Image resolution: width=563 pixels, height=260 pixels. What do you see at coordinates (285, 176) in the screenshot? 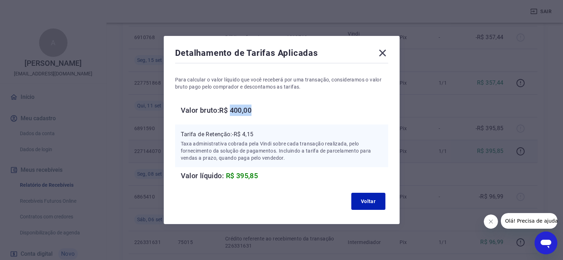
I see `h6: Valor líquido:` at bounding box center [285, 176].